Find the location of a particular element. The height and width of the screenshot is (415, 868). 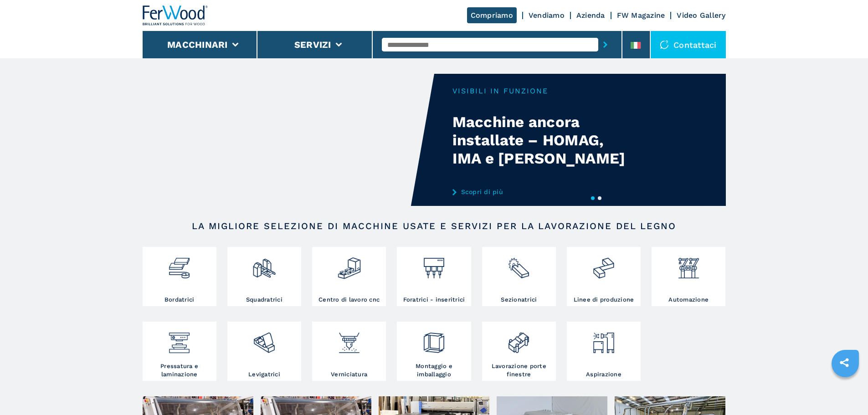

h3: Automazione is located at coordinates (689, 299).